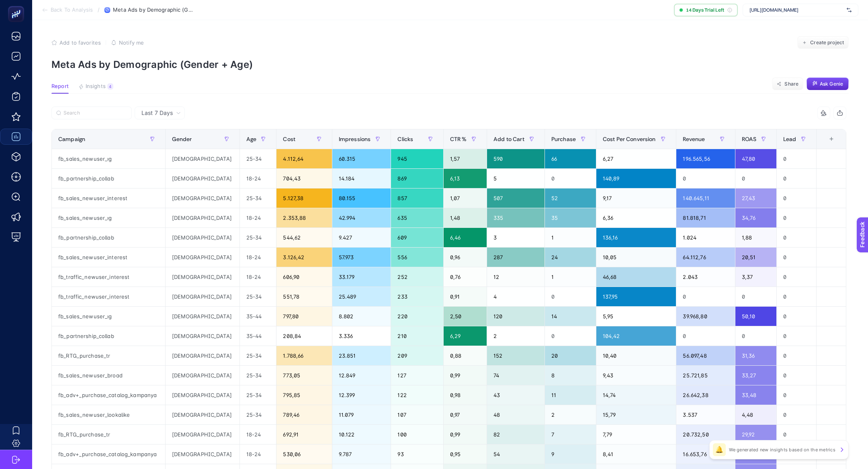 The width and height of the screenshot is (868, 469). I want to click on span: Ask Genie, so click(831, 84).